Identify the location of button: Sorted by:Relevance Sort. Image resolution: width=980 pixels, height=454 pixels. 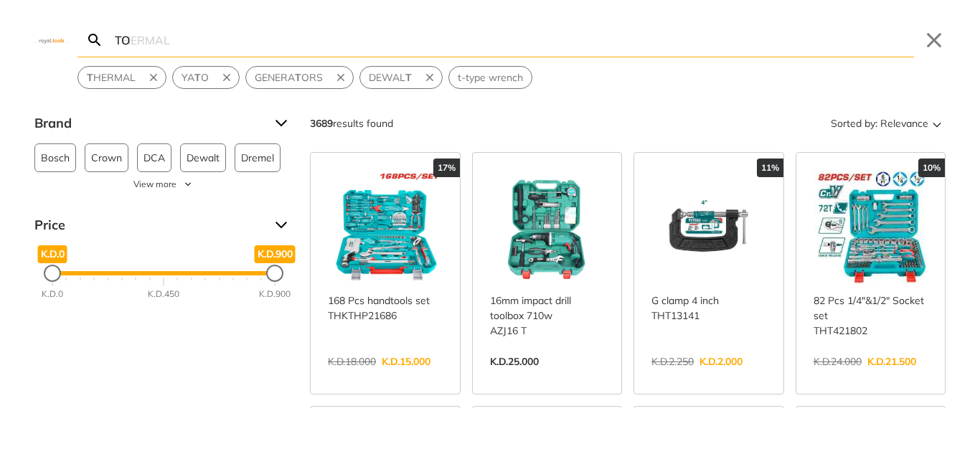
(886, 123).